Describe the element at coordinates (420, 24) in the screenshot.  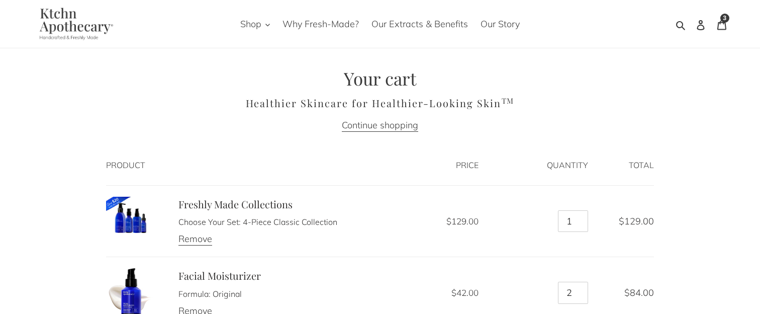
I see `a: Our Extracts & Benefits` at that location.